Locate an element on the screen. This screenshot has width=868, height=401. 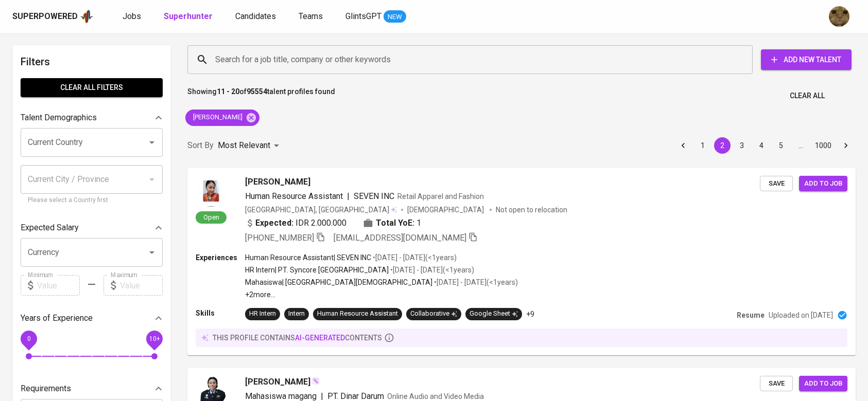
span: SEVEN INC is located at coordinates (374, 196).